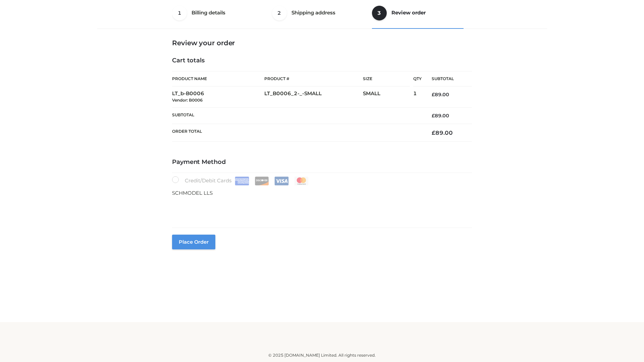 This screenshot has width=644, height=362. What do you see at coordinates (281, 181) in the screenshot?
I see `img: Visa` at bounding box center [281, 181].